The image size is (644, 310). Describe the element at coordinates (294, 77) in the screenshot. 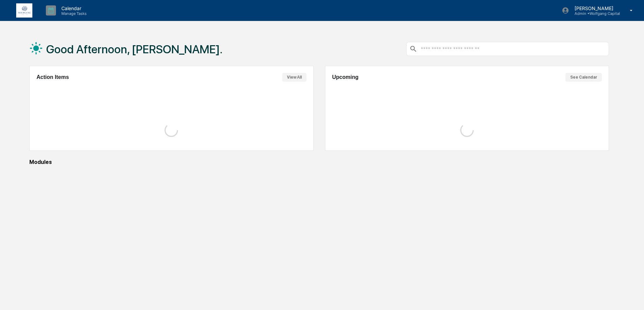

I see `button: View All` at that location.